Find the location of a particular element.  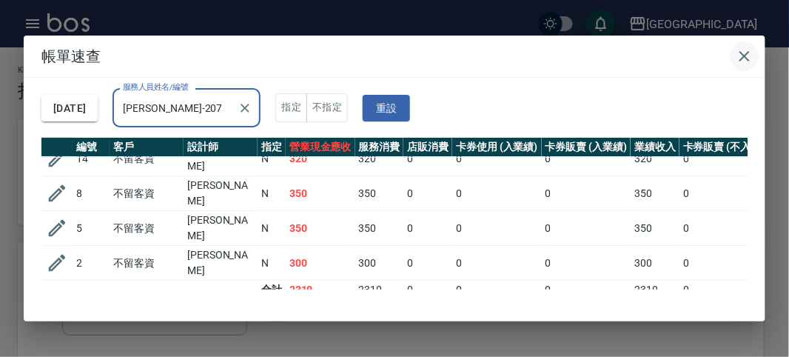

th: 業績收入 is located at coordinates (655, 147).